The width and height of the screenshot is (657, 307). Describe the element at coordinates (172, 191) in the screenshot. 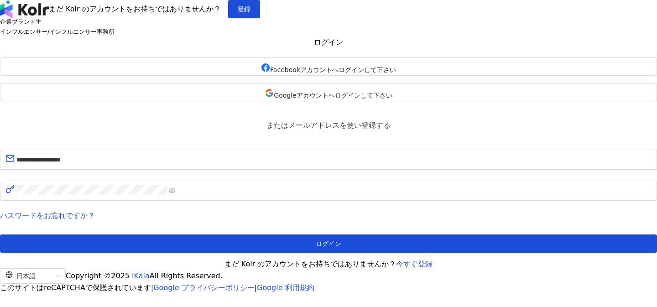

I see `span: eye-invisible` at that location.